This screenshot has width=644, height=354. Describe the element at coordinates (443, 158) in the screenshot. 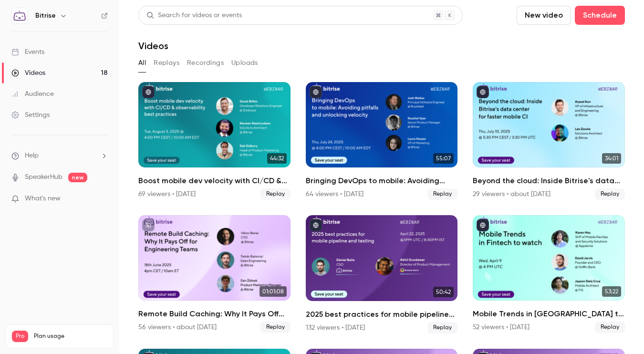

I see `span: 55:07` at that location.